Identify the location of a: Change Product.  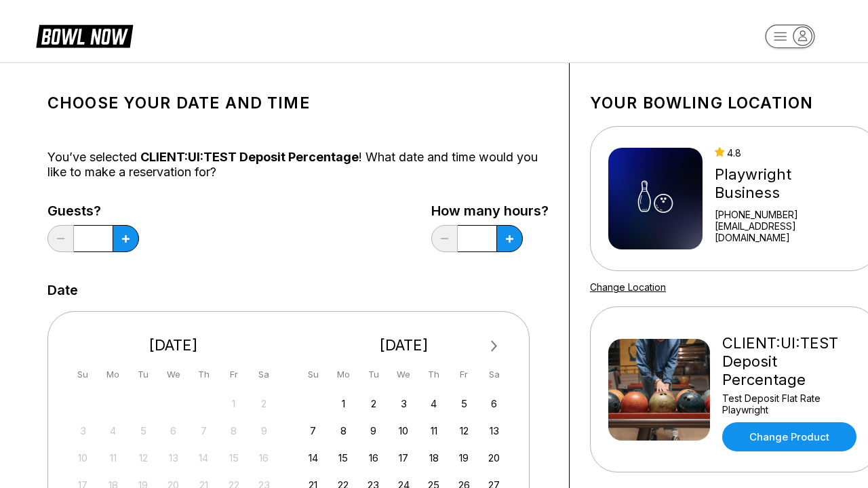
(789, 436).